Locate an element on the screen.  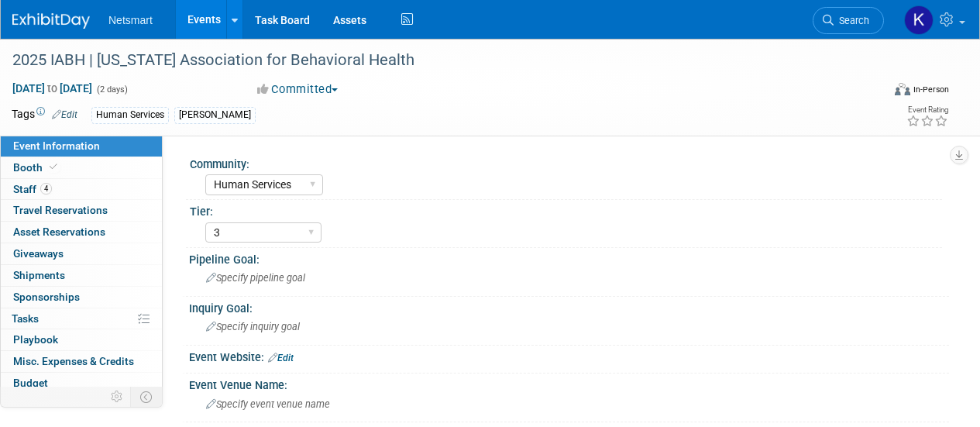
a: Event Information is located at coordinates (81, 146).